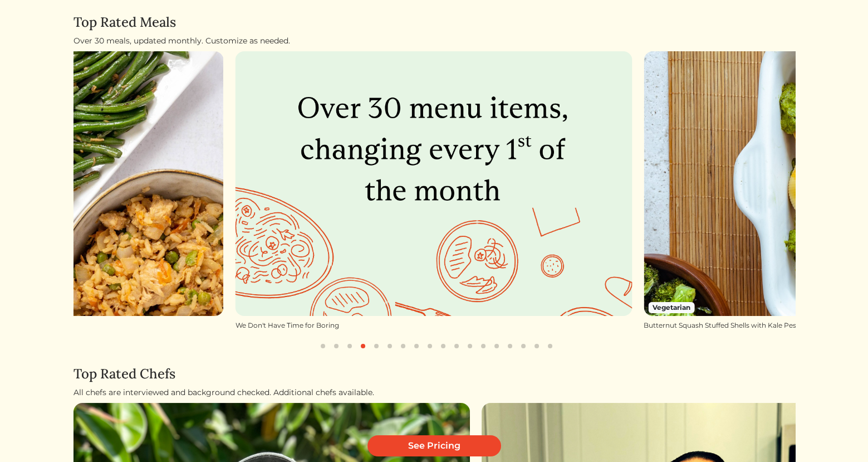 The image size is (868, 462). What do you see at coordinates (435, 446) in the screenshot?
I see `a: See Pricing` at bounding box center [435, 446].